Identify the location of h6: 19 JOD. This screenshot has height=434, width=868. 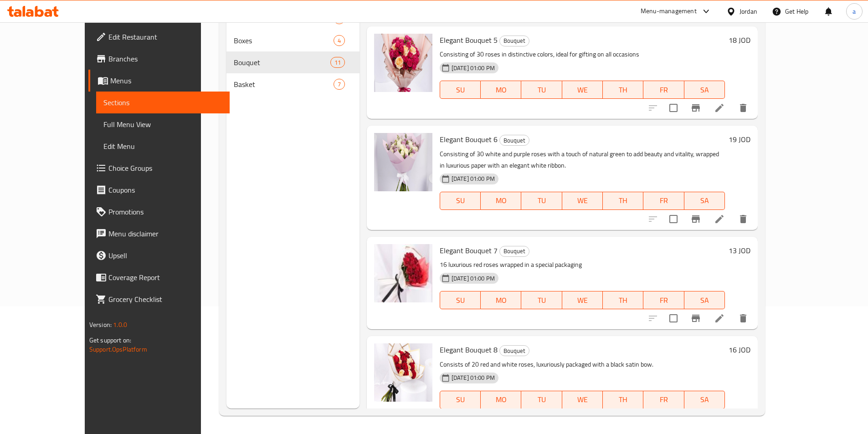
(739, 140).